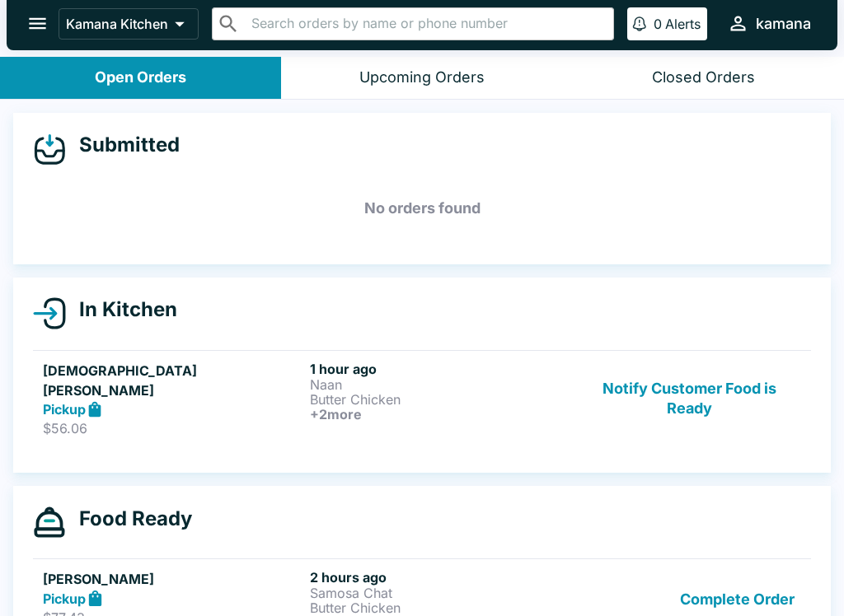 The image size is (844, 616). What do you see at coordinates (783, 24) in the screenshot?
I see `div: kamana` at bounding box center [783, 24].